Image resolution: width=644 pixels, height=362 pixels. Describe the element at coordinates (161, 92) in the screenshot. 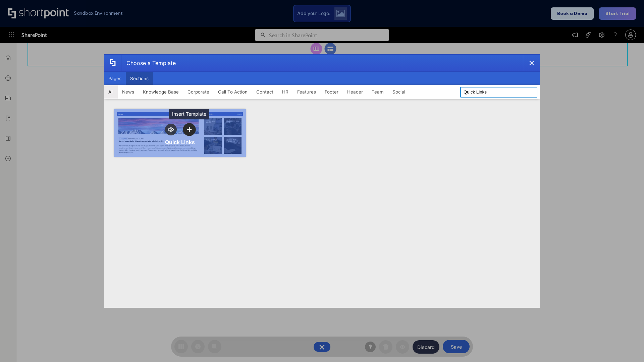

I see `button: Knowledge Base` at that location.